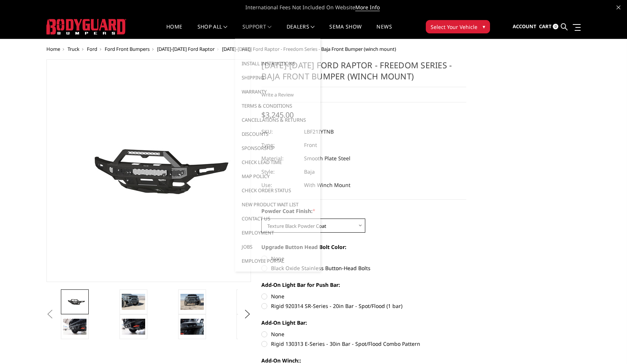 This screenshot has height=364, width=627. What do you see at coordinates (127, 49) in the screenshot?
I see `span: Ford Front Bumpers` at bounding box center [127, 49].